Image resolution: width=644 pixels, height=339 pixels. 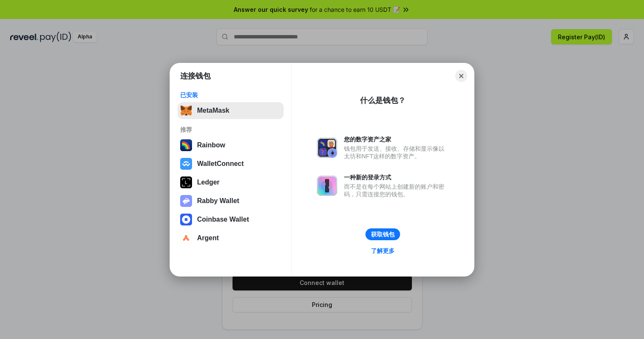 I want to click on button: MetaMask, so click(x=231, y=111).